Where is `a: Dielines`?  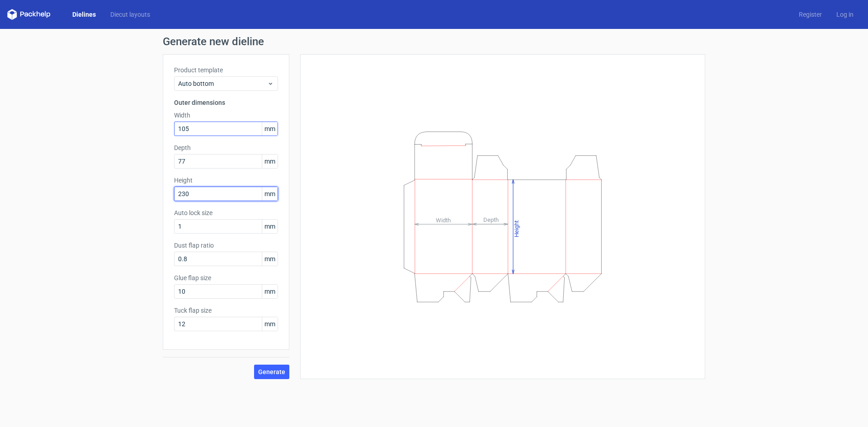
a: Dielines is located at coordinates (84, 14).